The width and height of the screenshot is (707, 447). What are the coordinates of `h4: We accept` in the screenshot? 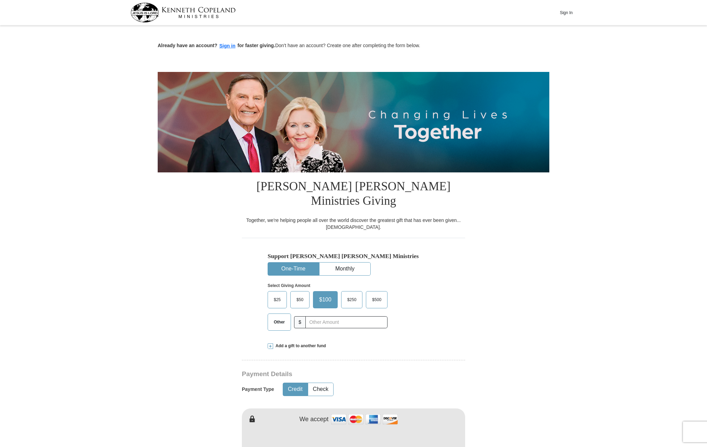 It's located at (314, 419).